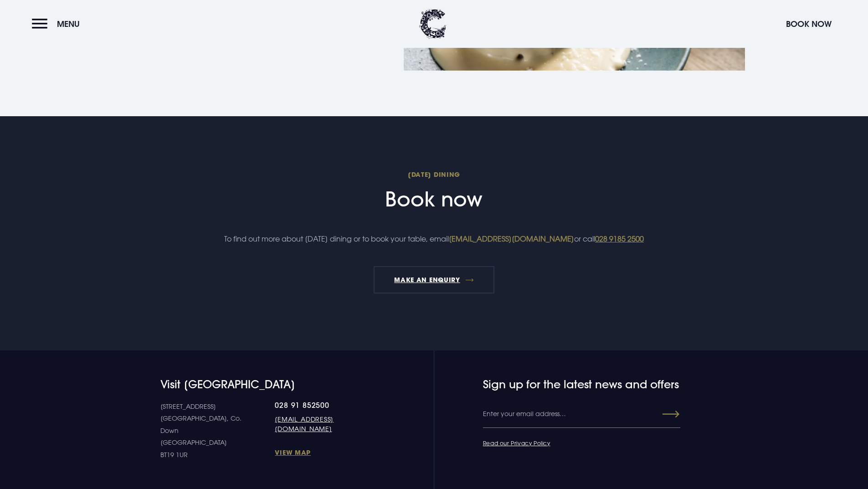  What do you see at coordinates (434, 191) in the screenshot?
I see `h2: Book now` at bounding box center [434, 191].